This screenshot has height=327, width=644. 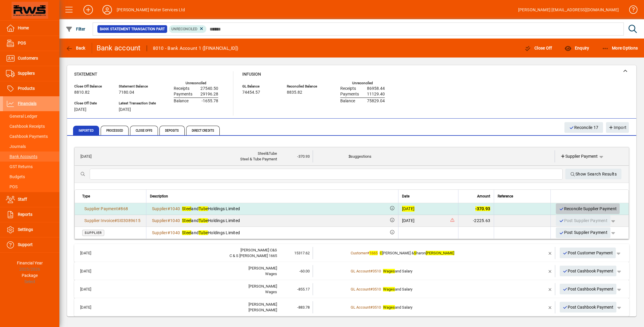 I want to click on span: Package, so click(x=30, y=275).